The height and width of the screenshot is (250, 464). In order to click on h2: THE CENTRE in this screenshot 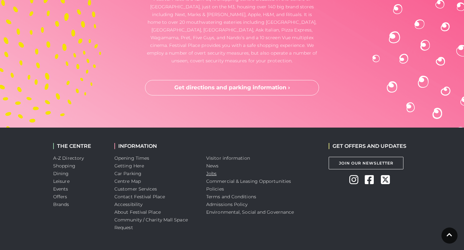, I will do `click(79, 146)`.